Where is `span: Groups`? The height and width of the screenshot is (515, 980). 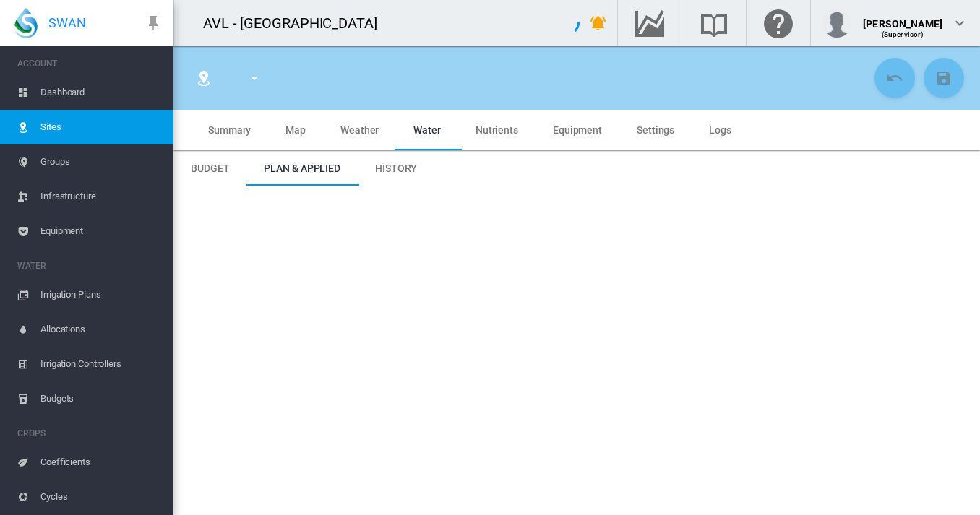 span: Groups is located at coordinates (101, 161).